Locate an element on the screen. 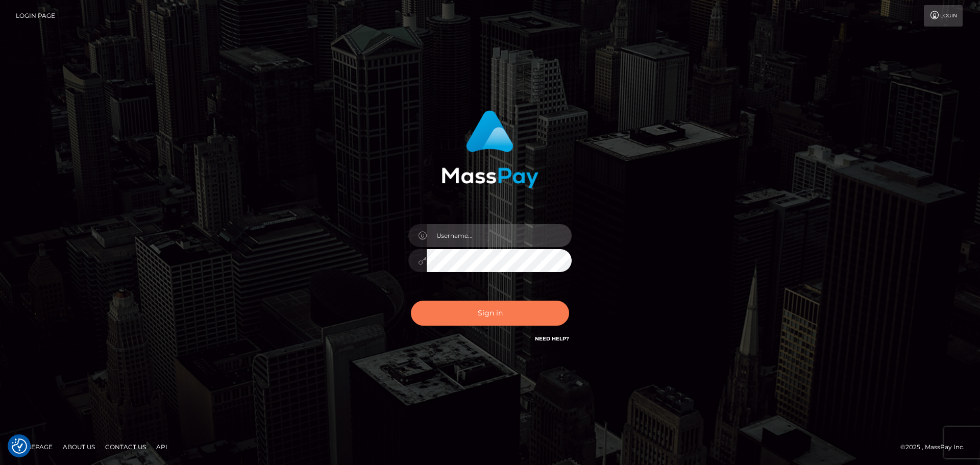 This screenshot has height=465, width=980. a: Need Help? is located at coordinates (552, 339).